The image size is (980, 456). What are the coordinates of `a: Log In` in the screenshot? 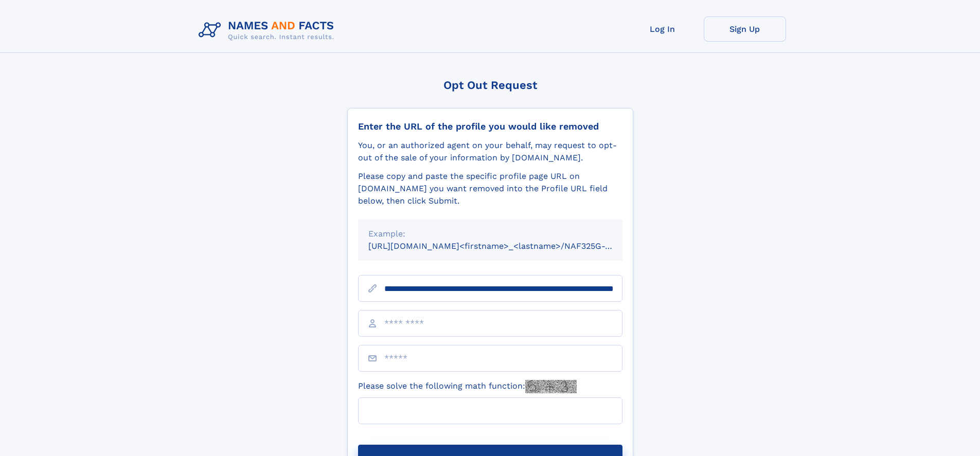 It's located at (662, 29).